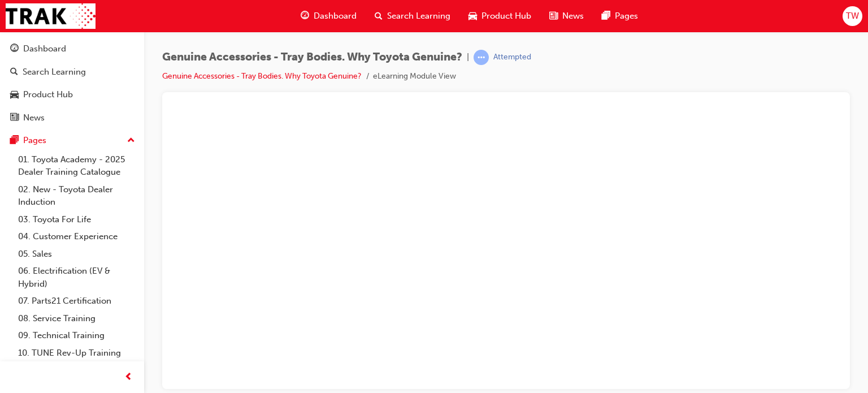  Describe the element at coordinates (50, 16) in the screenshot. I see `a: Trak` at that location.